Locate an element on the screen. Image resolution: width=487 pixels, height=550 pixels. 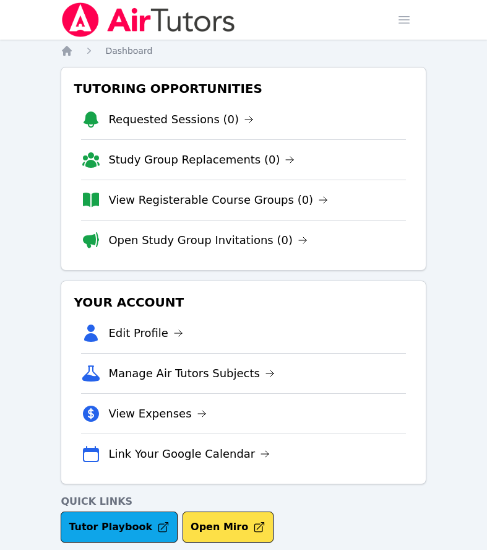
span: Dashboard is located at coordinates (129, 51).